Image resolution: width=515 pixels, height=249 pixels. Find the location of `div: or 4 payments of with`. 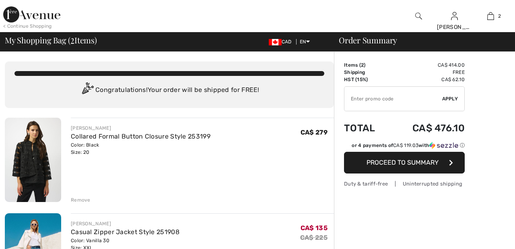

div: or 4 payments of with is located at coordinates (408, 146).